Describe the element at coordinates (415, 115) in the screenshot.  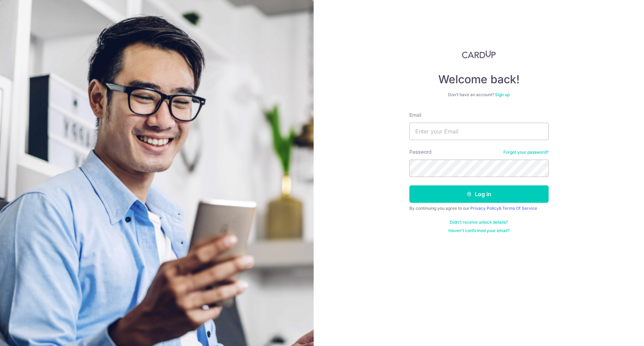
I see `label: Email` at that location.